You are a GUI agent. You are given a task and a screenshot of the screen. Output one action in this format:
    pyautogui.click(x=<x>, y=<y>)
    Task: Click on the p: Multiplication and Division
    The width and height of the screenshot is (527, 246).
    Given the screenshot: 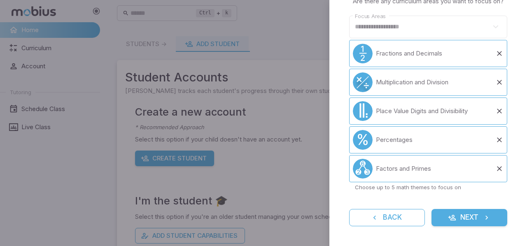 What is the action you would take?
    pyautogui.click(x=412, y=82)
    